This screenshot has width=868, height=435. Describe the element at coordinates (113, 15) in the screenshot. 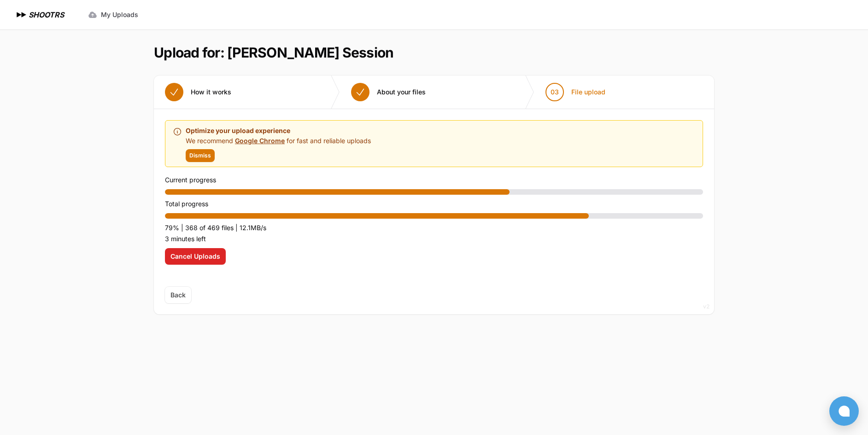

I see `a: My Uploads` at that location.